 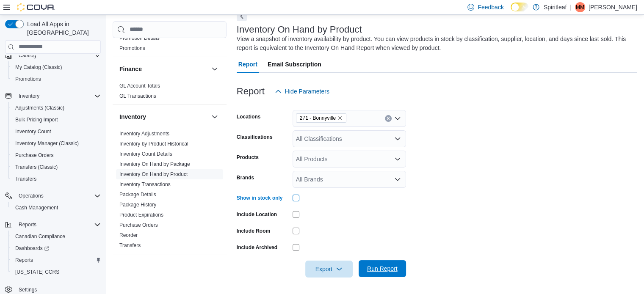 What do you see at coordinates (510, 12) in the screenshot?
I see `span: Dark Mode` at bounding box center [510, 12].